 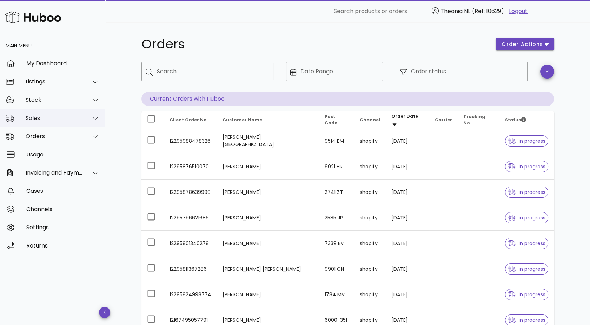 What do you see at coordinates (190, 243) in the screenshot?
I see `td: 12295801340278` at bounding box center [190, 243].